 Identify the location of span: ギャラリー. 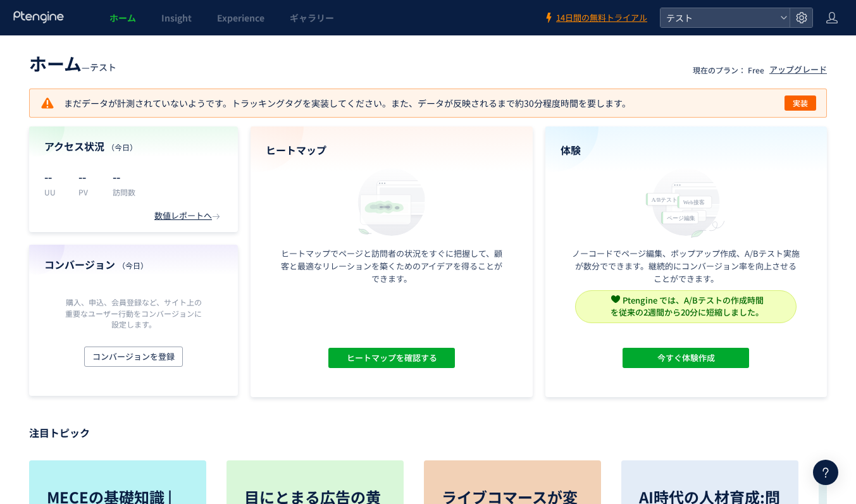
(312, 18).